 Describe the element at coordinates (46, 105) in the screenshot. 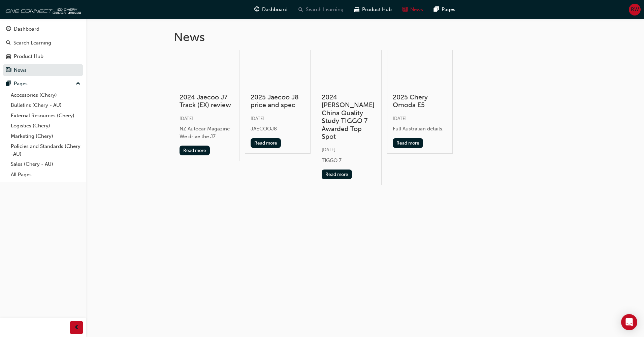

I see `a: Bulletins (Chery - AU)` at that location.